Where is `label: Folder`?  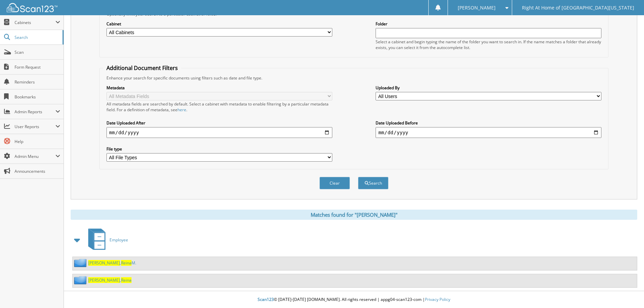
label: Folder is located at coordinates (488, 24).